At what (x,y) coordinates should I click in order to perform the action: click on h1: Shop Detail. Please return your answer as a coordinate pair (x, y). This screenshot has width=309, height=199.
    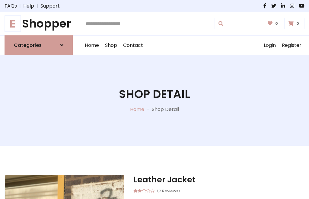
    Looking at the image, I should click on (155, 94).